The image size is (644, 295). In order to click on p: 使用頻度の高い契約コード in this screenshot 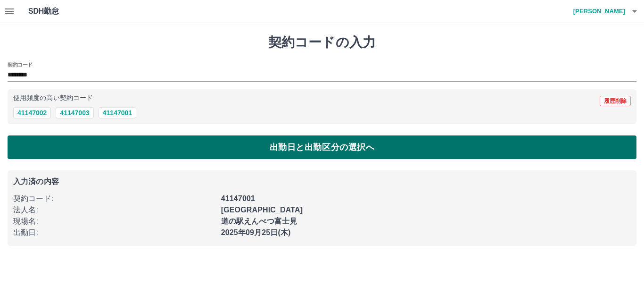, I will do `click(53, 98)`.